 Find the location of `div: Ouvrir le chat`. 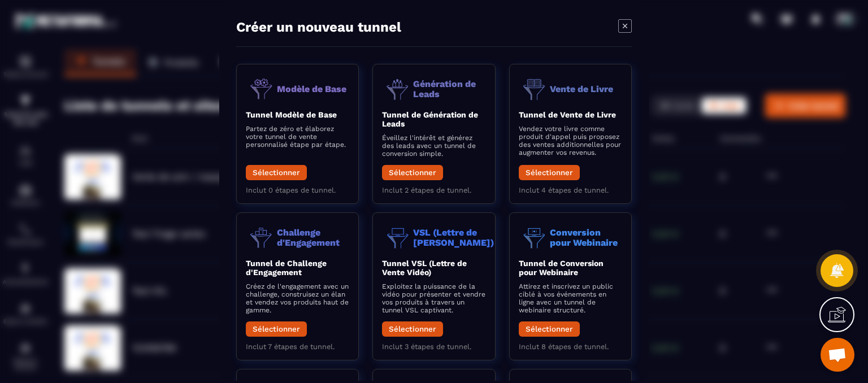

div: Ouvrir le chat is located at coordinates (837, 354).